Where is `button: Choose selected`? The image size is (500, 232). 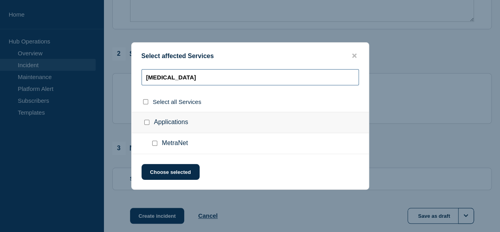 button: Choose selected is located at coordinates (170, 172).